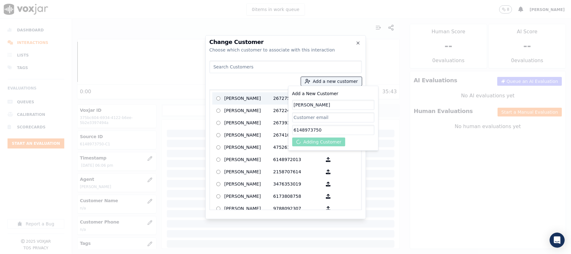  I want to click on button: Add a new customer, so click(332, 81).